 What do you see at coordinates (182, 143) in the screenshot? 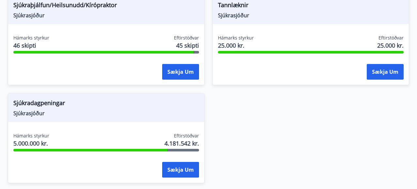
I see `span: 4.181.542 kr.` at bounding box center [182, 143].